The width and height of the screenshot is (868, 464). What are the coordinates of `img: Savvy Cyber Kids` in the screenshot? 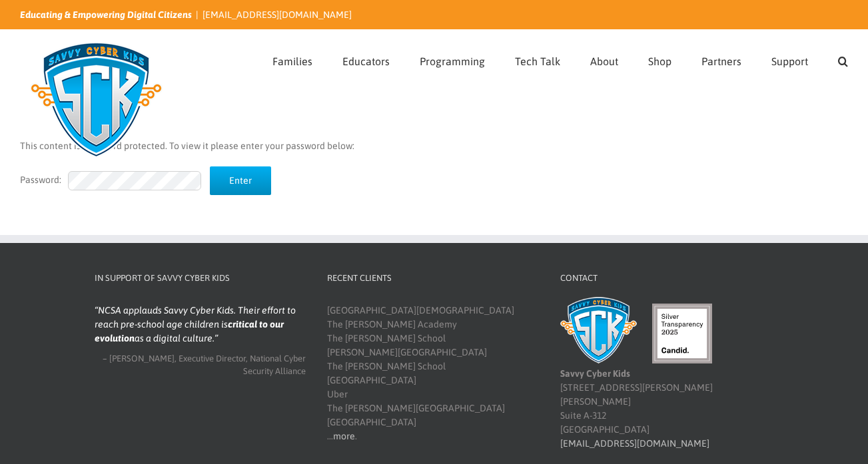 It's located at (598, 330).